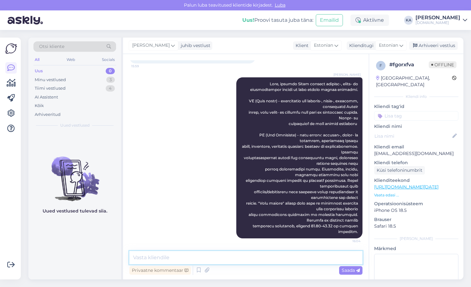 The height and width of the screenshot is (287, 471). I want to click on div: Klienditugi, so click(360, 45).